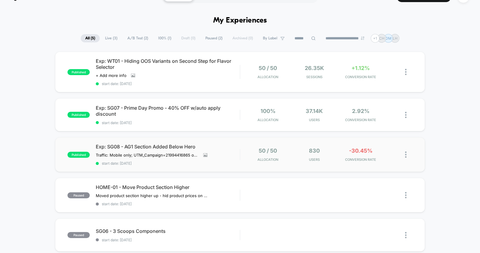 The image size is (480, 253). I want to click on span: Moved product section higher up - hid product prices on cards, so click(151, 196).